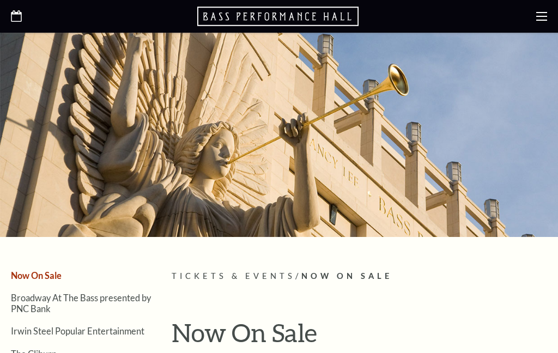 The height and width of the screenshot is (353, 558). What do you see at coordinates (36, 275) in the screenshot?
I see `a: Now On Sale` at bounding box center [36, 275].